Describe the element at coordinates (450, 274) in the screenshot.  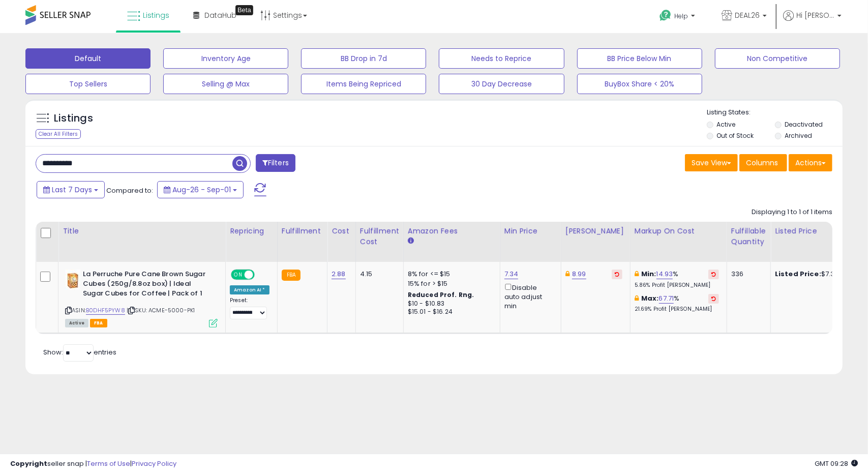
I see `div: 8% for <= $15` at that location.